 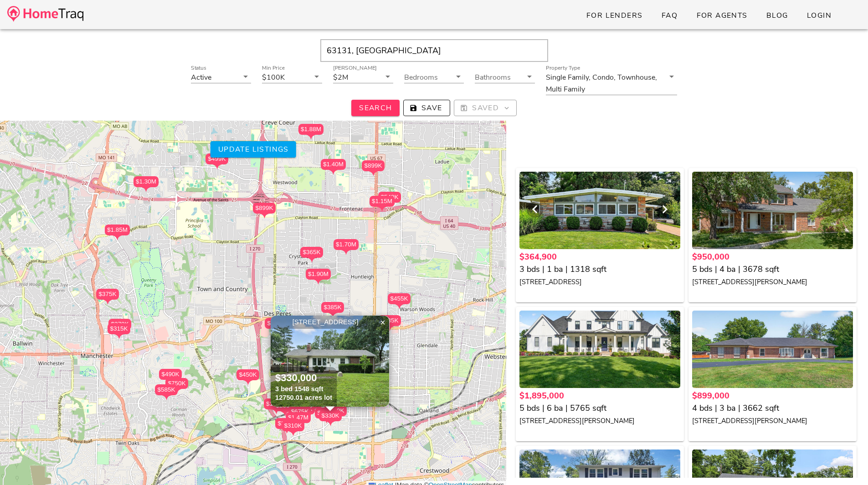 What do you see at coordinates (276, 323) in the screenshot?
I see `div: $950K` at bounding box center [276, 323].